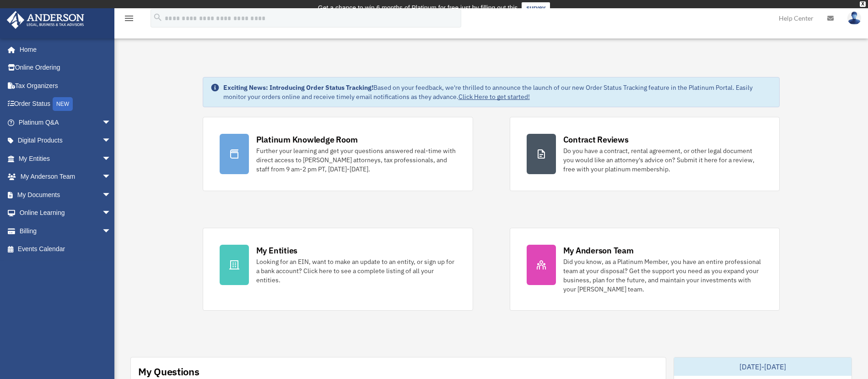 This screenshot has height=379, width=868. Describe the element at coordinates (356, 271) in the screenshot. I see `div: Looking for an EIN, want to make an update to an entity, or sign up for a bank account? Click her...` at that location.